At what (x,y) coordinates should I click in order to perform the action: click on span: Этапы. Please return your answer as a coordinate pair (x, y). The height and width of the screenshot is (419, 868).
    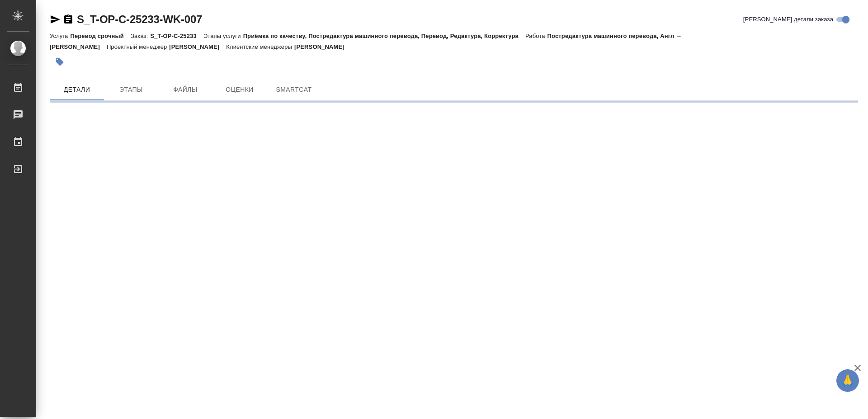
    Looking at the image, I should click on (131, 89).